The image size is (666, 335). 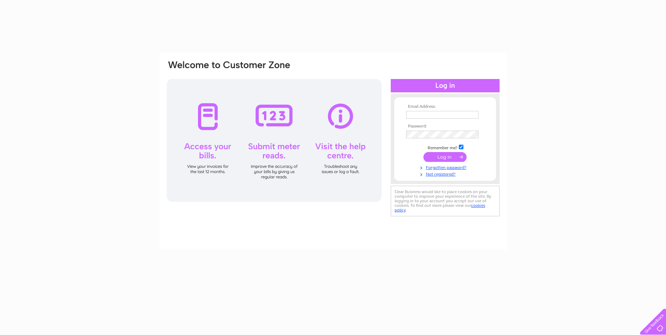 What do you see at coordinates (440, 208) in the screenshot?
I see `a: cookies policy` at bounding box center [440, 208].